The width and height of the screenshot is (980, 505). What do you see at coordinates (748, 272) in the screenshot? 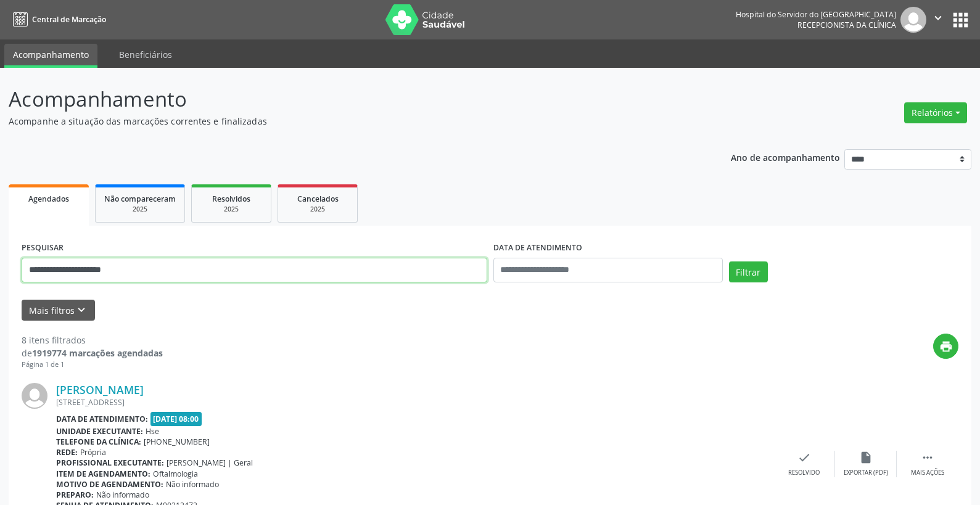
I see `button: Filtrar` at bounding box center [748, 272].